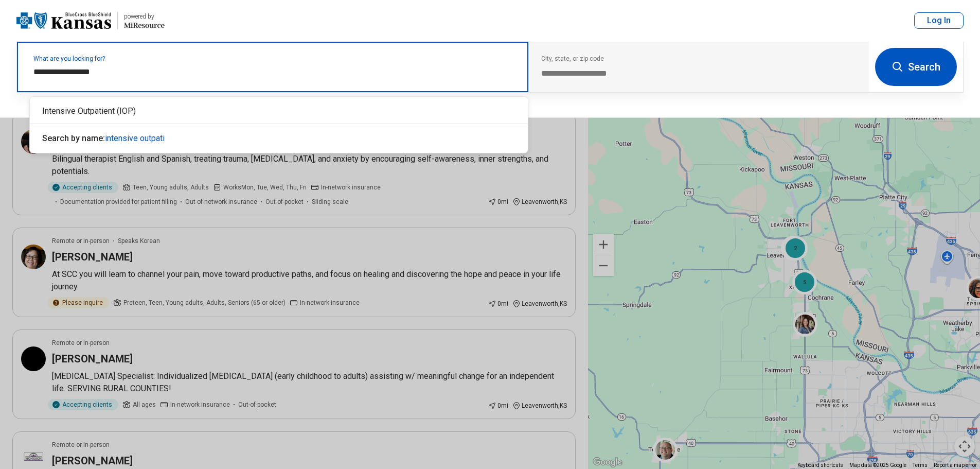 The image size is (980, 469). I want to click on button: Log In, so click(938, 21).